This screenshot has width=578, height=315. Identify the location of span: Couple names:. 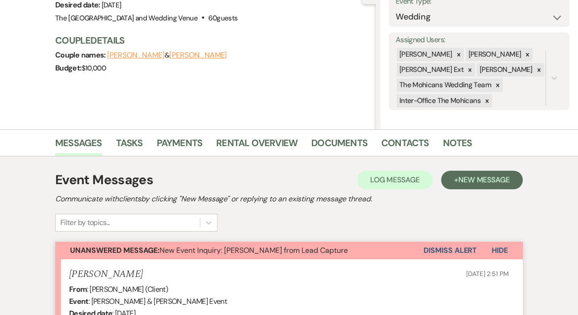
(81, 55).